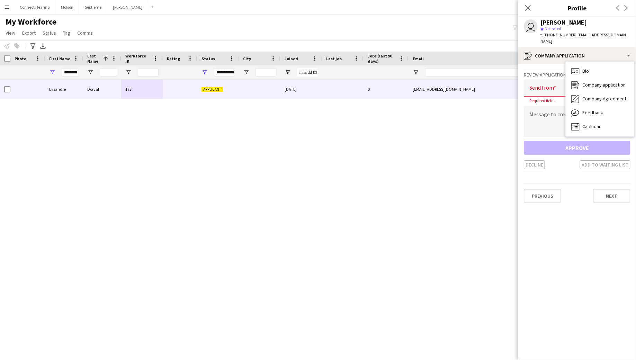 This screenshot has width=636, height=360. Describe the element at coordinates (591, 126) in the screenshot. I see `span: Calendar` at that location.